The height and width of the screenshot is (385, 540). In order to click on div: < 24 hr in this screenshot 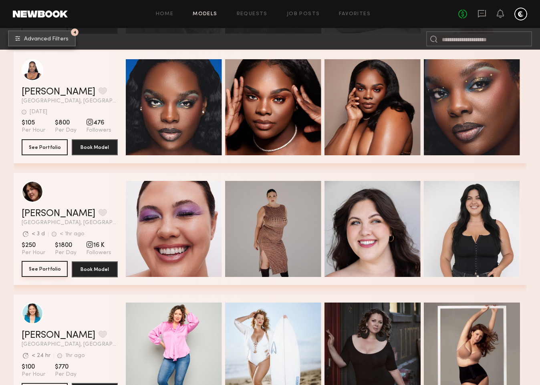, I will do `click(41, 356)`.